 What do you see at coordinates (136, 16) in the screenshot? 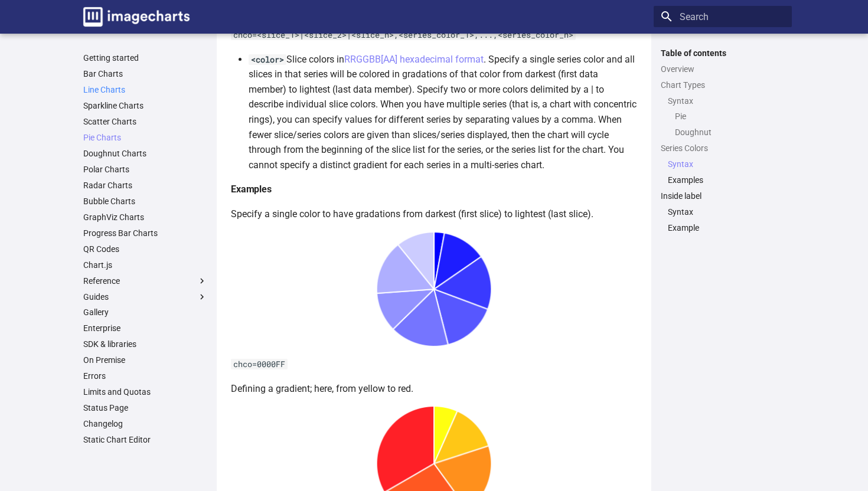
I see `img: logo` at bounding box center [136, 16].